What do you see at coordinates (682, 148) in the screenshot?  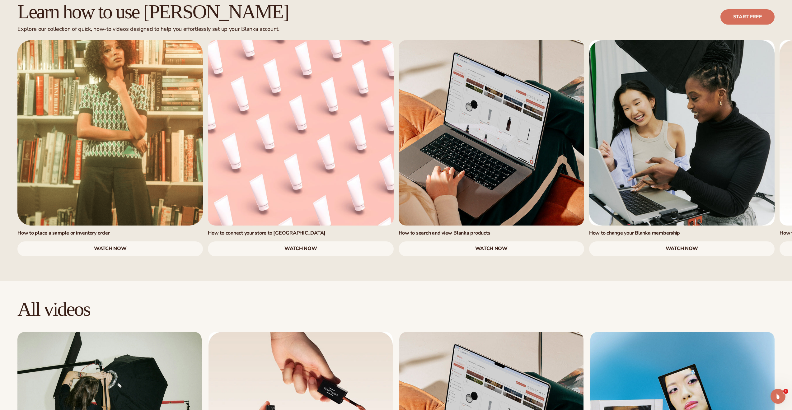 I see `div: 4 / 7` at bounding box center [682, 148].